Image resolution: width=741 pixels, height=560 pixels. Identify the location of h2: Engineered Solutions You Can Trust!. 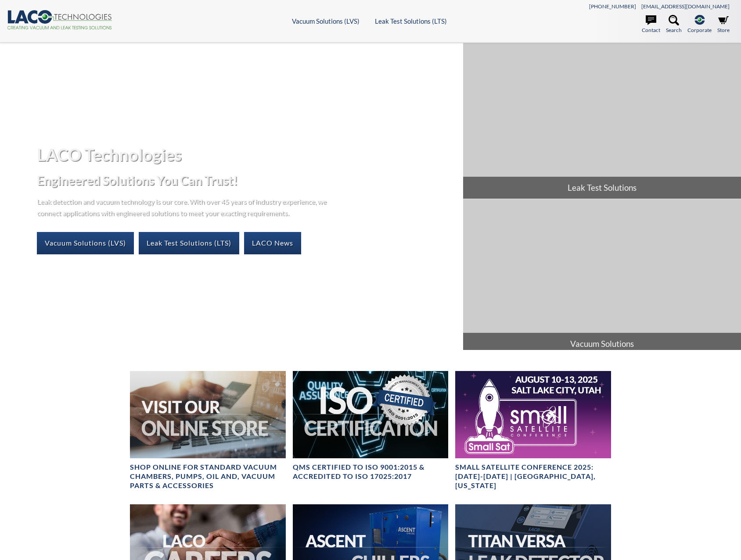
(247, 180).